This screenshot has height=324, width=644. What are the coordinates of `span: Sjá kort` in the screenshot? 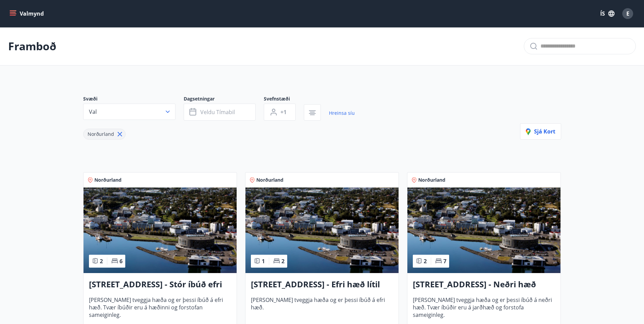 It's located at (540, 132).